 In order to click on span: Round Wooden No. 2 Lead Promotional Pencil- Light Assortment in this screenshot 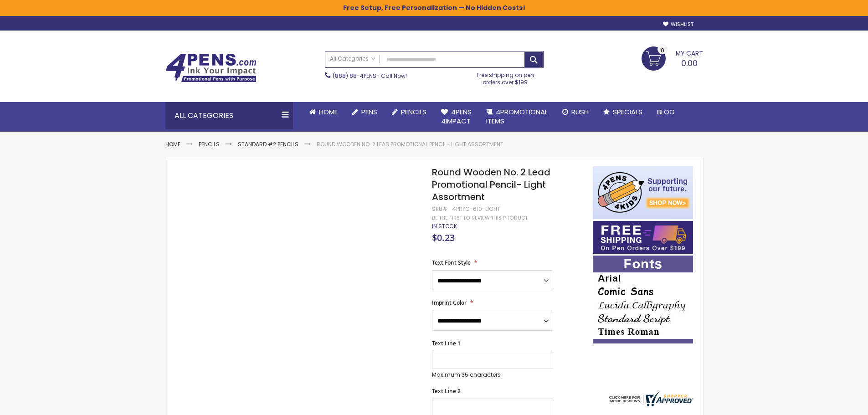, I will do `click(491, 184)`.